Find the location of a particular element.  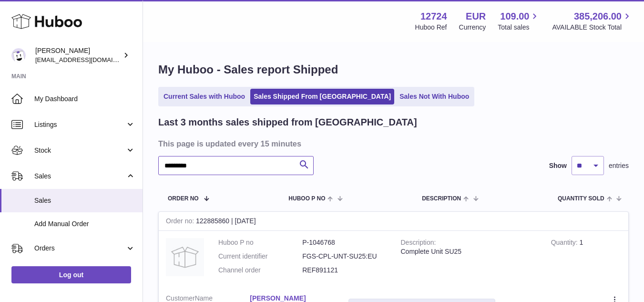

dt: Current identifier is located at coordinates (260, 256).